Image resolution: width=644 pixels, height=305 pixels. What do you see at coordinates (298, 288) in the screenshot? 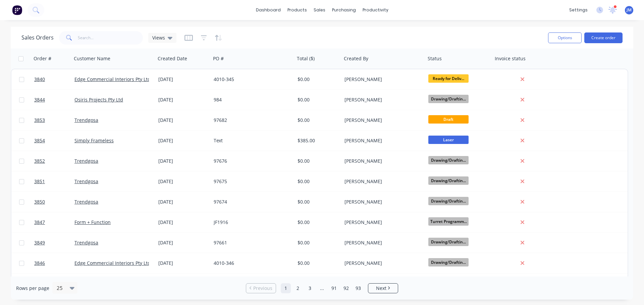
I see `a: Page 2` at bounding box center [298, 288].